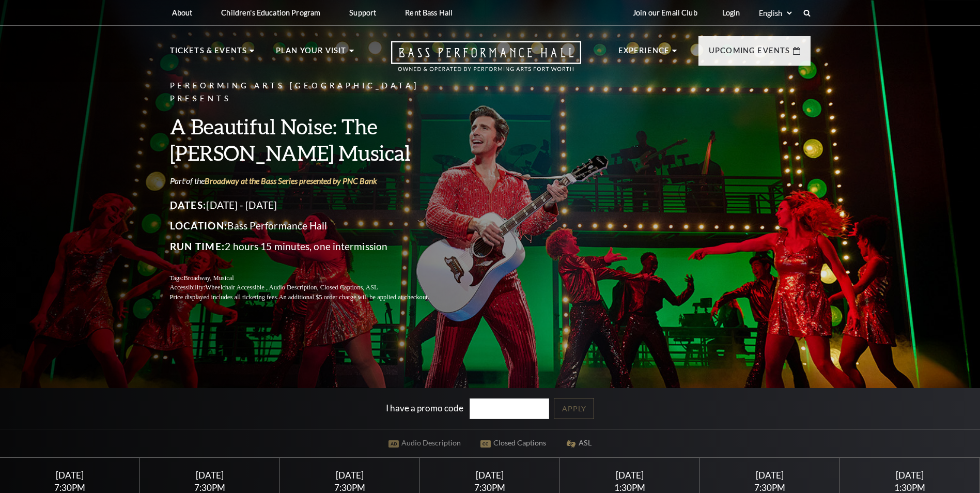 The image size is (980, 493). What do you see at coordinates (363, 12) in the screenshot?
I see `p: Support` at bounding box center [363, 12].